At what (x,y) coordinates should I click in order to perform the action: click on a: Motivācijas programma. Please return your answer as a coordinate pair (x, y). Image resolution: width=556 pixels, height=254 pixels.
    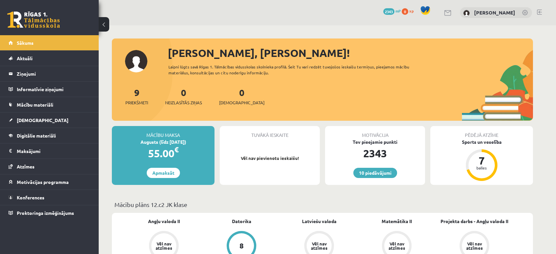
    Looking at the image, I should click on (49, 182).